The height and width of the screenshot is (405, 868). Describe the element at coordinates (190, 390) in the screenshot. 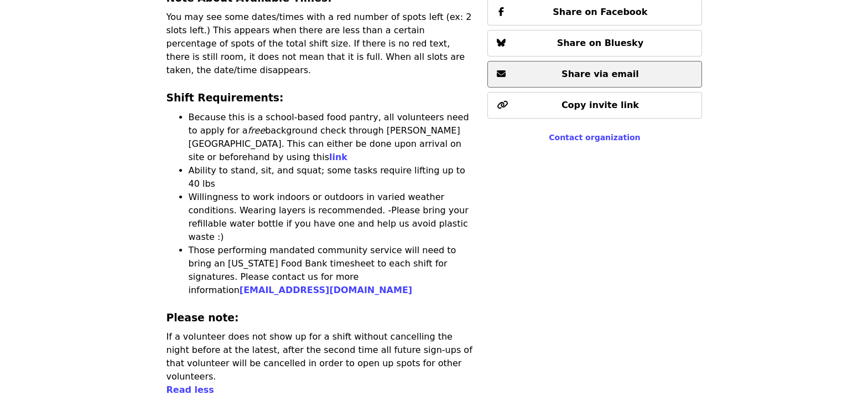

I see `button: Read less` at that location.